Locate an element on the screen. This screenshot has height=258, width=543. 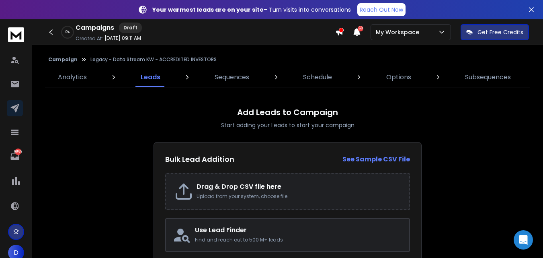
a: Reach Out Now is located at coordinates (382, 10).